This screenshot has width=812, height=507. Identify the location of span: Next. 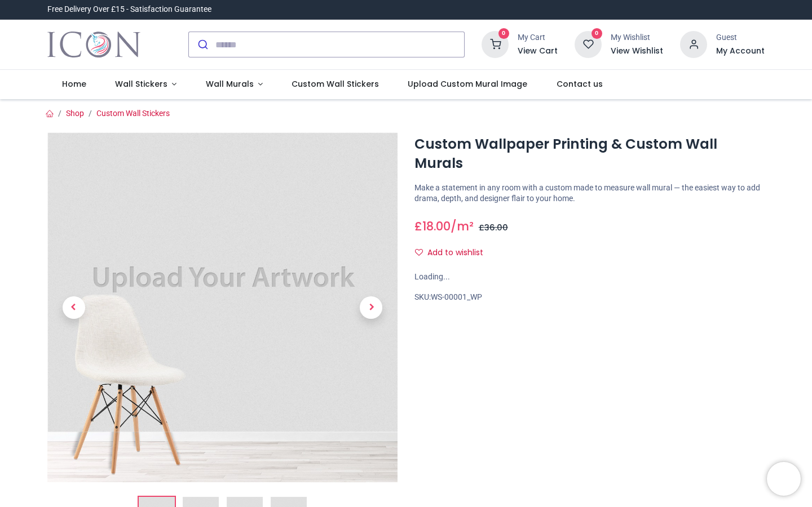
(371, 308).